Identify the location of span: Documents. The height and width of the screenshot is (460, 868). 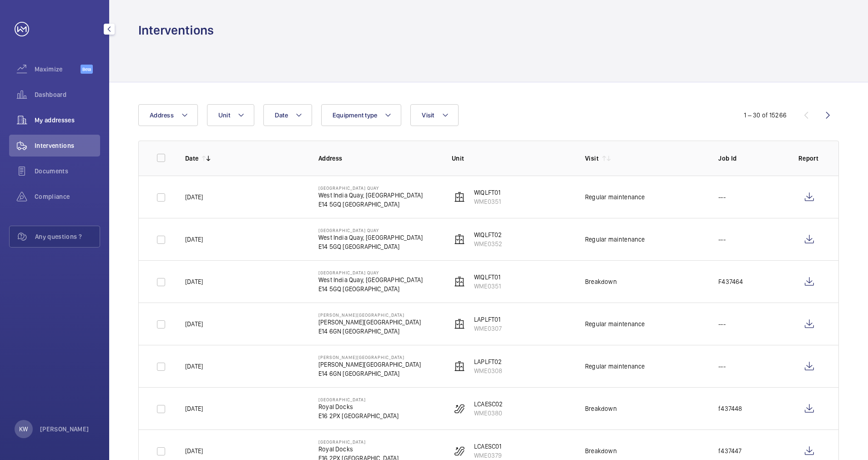
(67, 171).